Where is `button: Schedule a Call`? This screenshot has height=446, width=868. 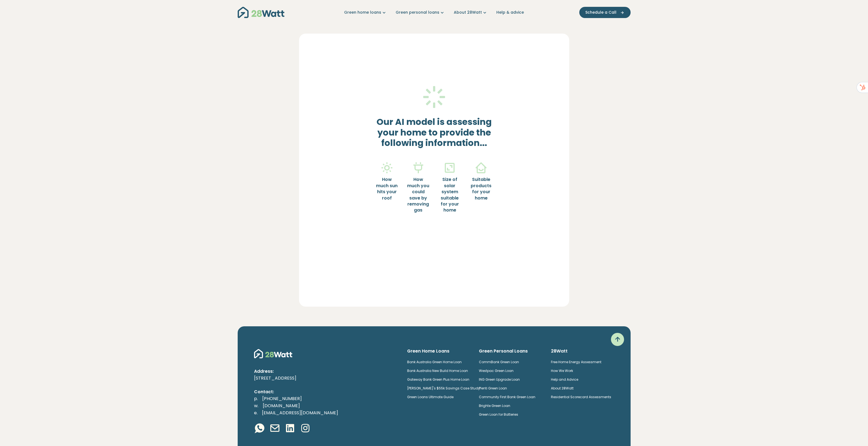
button: Schedule a Call is located at coordinates (605, 12).